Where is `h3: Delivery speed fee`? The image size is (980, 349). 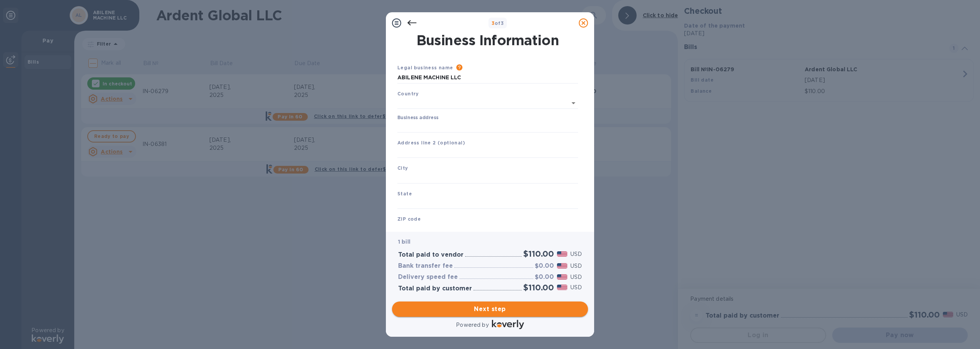 h3: Delivery speed fee is located at coordinates (428, 277).